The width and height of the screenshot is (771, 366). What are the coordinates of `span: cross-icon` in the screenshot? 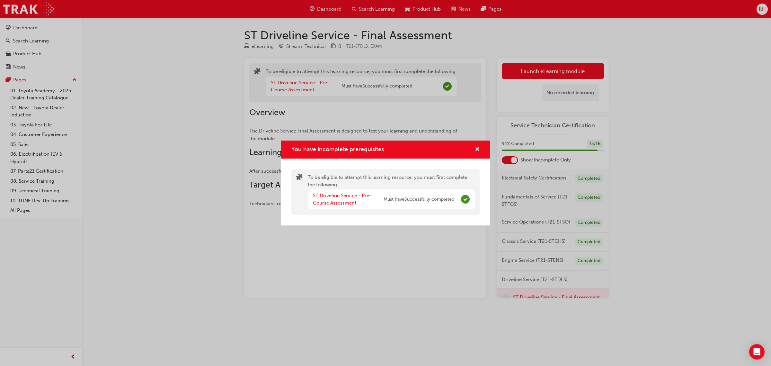 It's located at (477, 150).